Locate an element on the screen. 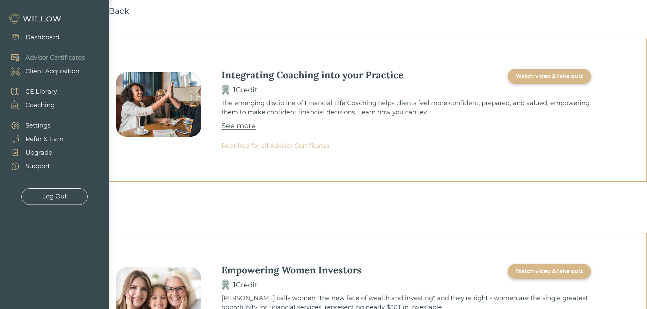  div: Advisor Certificates is located at coordinates (55, 58).